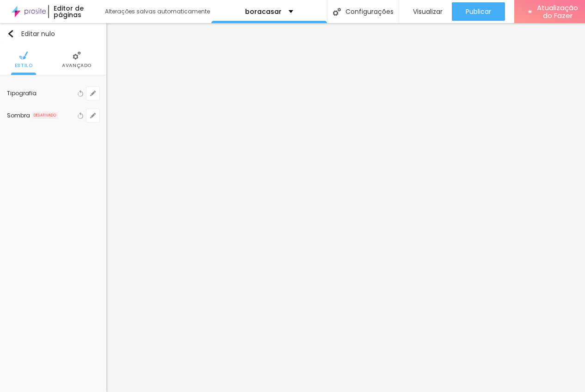  Describe the element at coordinates (478, 12) in the screenshot. I see `button: Publicar` at that location.